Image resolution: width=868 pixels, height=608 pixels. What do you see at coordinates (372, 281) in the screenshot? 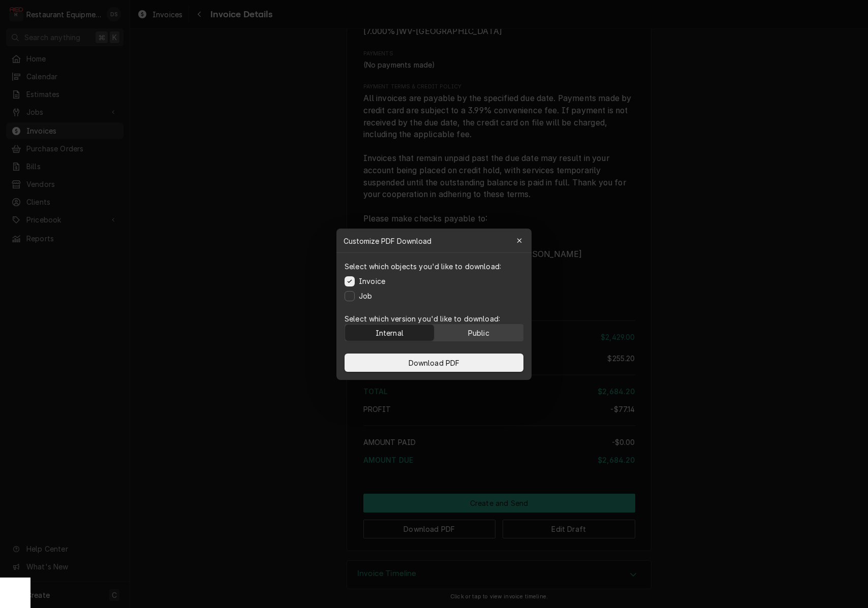
I see `label: Invoice` at bounding box center [372, 281].